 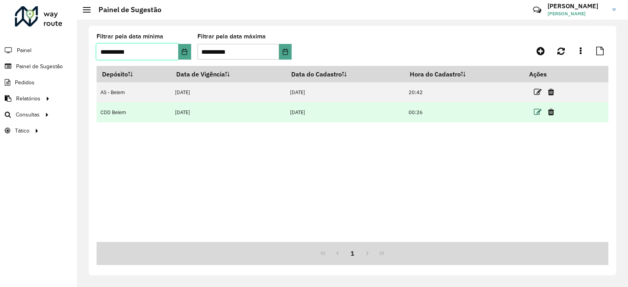 I want to click on span: Relatórios, so click(x=28, y=99).